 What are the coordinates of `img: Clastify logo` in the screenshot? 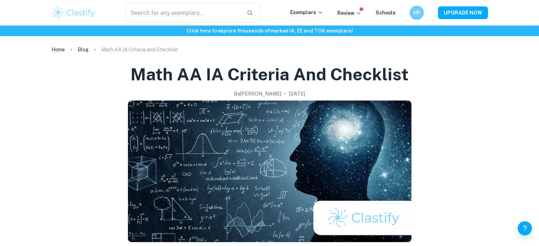 It's located at (74, 13).